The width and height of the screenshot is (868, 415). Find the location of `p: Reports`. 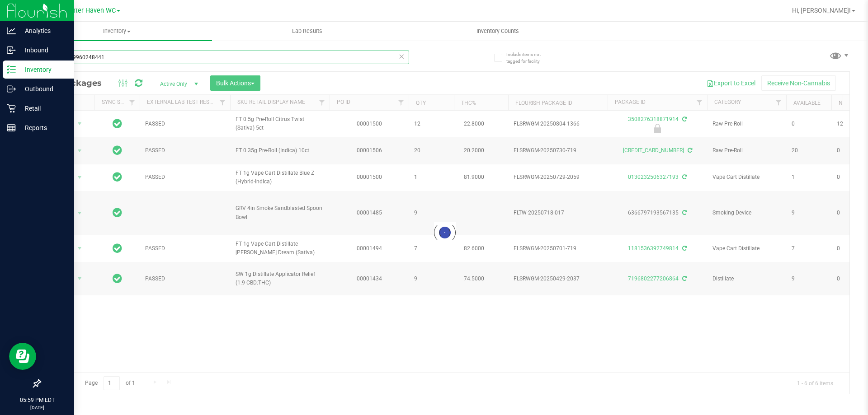

p: Reports is located at coordinates (43, 128).